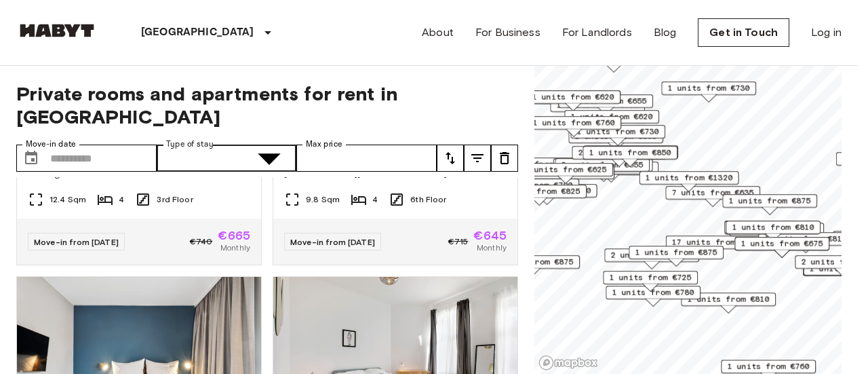 Image resolution: width=868 pixels, height=374 pixels. I want to click on span: €740, so click(201, 242).